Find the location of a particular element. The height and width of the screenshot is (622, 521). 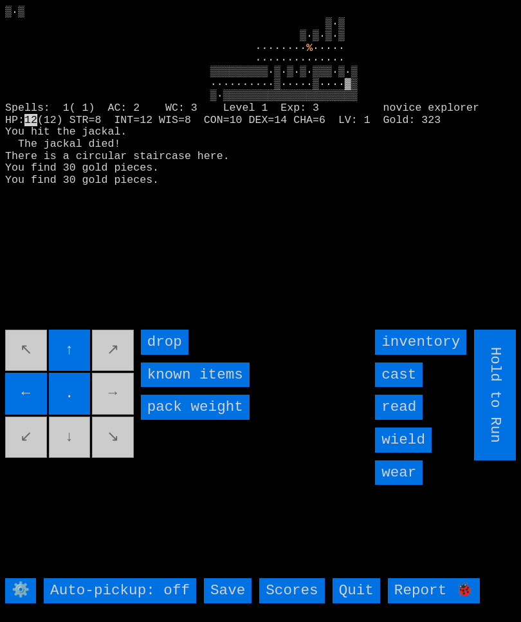

input: Save is located at coordinates (228, 590).